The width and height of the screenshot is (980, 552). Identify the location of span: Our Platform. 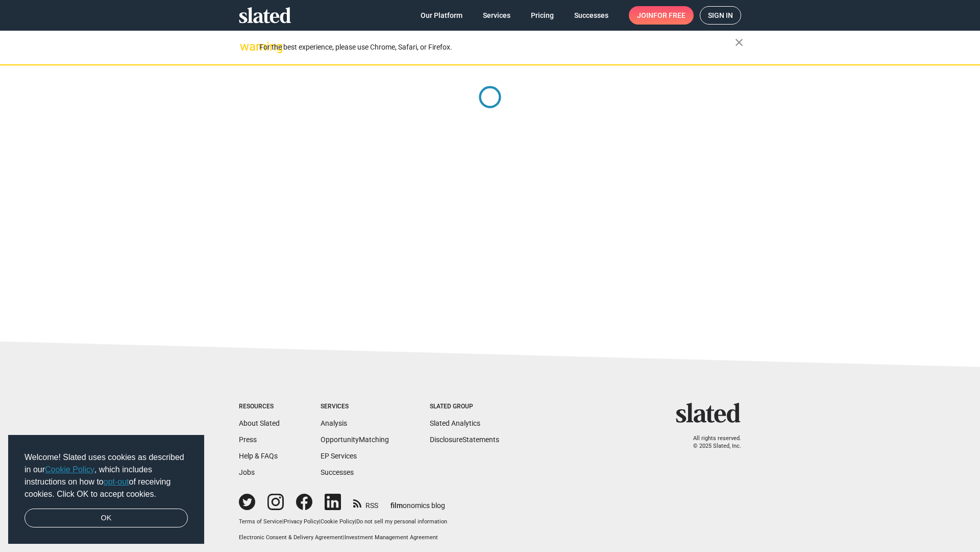
(441, 15).